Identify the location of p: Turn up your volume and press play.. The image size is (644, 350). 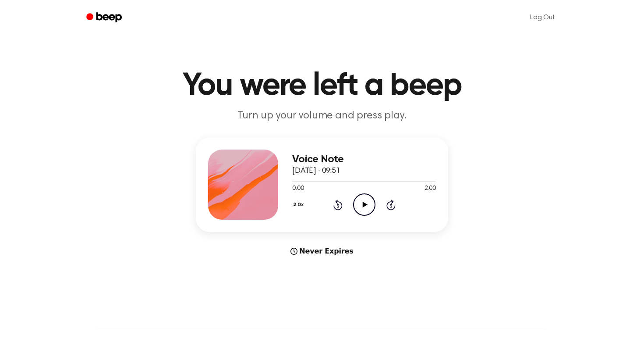
(322, 116).